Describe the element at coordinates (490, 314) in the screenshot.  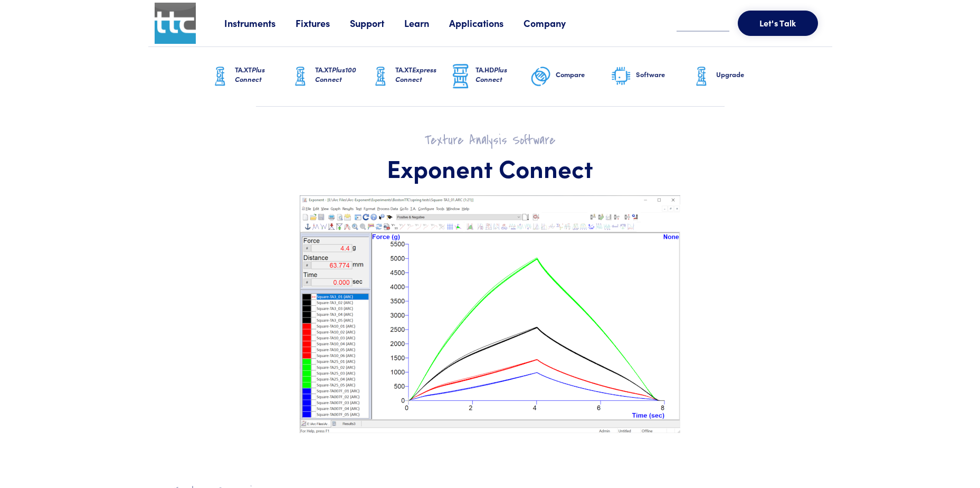
I see `img: exponent-graphs.png` at that location.